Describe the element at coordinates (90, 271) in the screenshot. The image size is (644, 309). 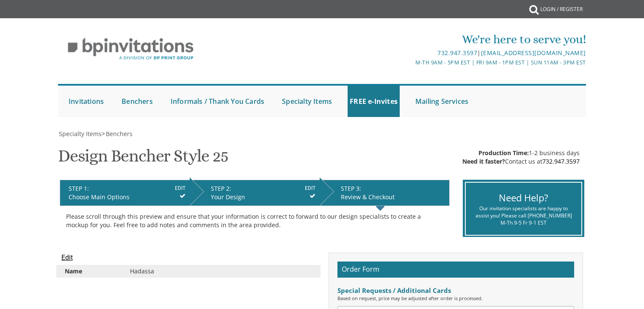
I see `div: Name` at that location.